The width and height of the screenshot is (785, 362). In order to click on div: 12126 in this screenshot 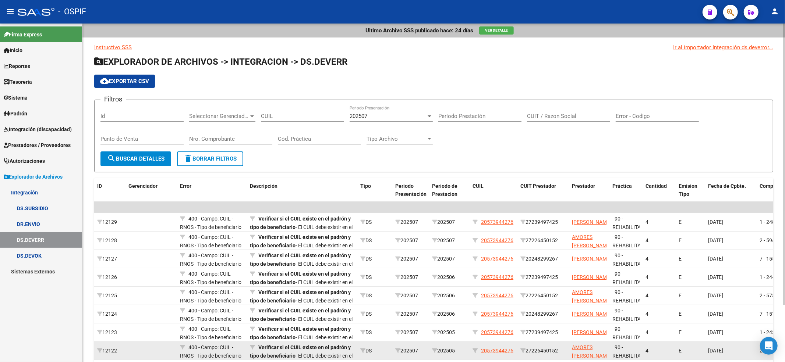, I will do `click(110, 277)`.